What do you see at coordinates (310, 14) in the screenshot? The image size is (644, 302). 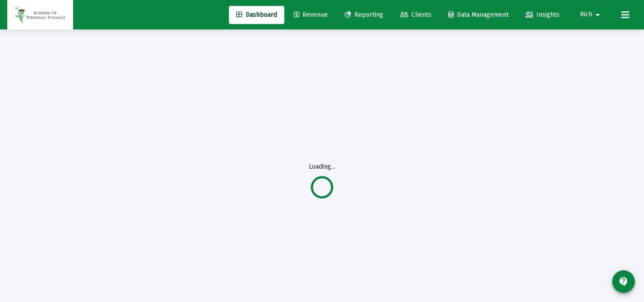 I see `span: Revenue` at bounding box center [310, 14].